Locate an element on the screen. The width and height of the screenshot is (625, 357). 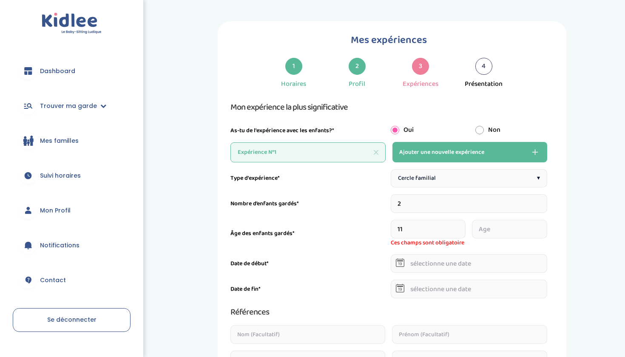
label: Nombre d’enfants gardés* is located at coordinates (264, 204).